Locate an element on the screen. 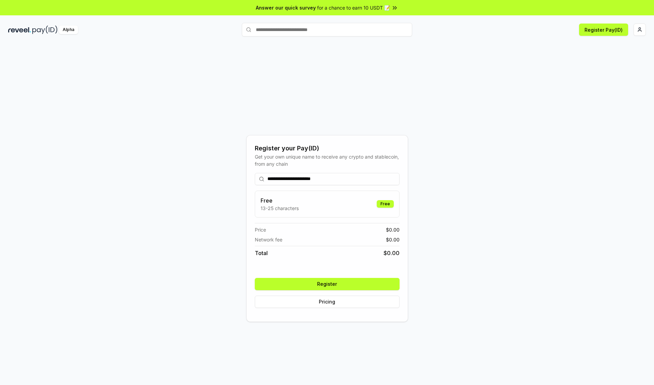  p: 13-25 characters is located at coordinates (280, 208).